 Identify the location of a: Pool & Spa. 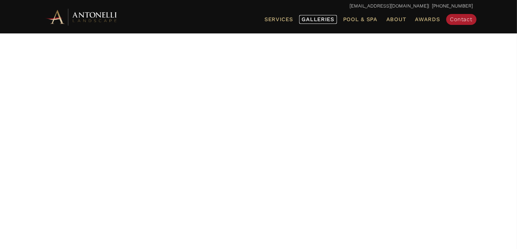
(360, 19).